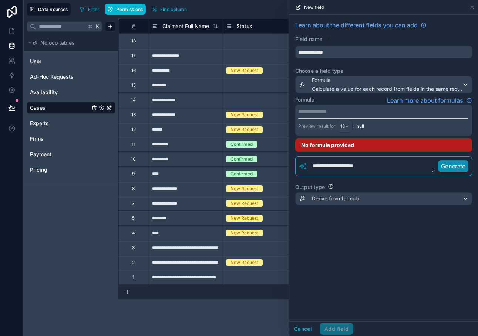 The image size is (478, 336). What do you see at coordinates (133, 263) in the screenshot?
I see `div: 2` at bounding box center [133, 263].